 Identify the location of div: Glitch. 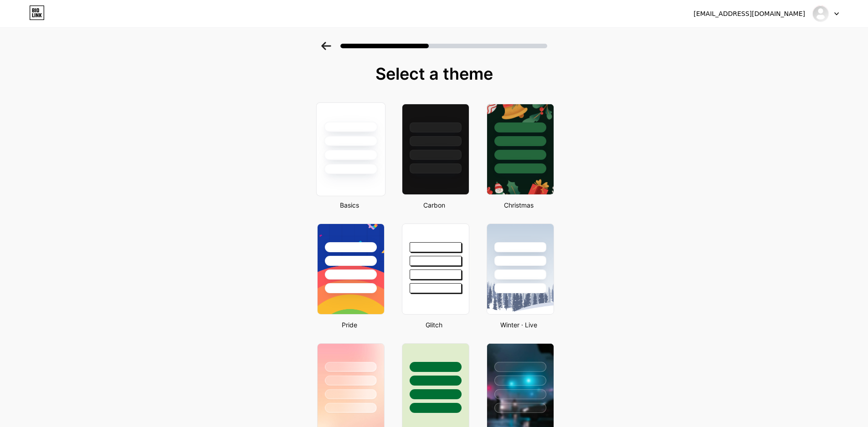
(435, 324).